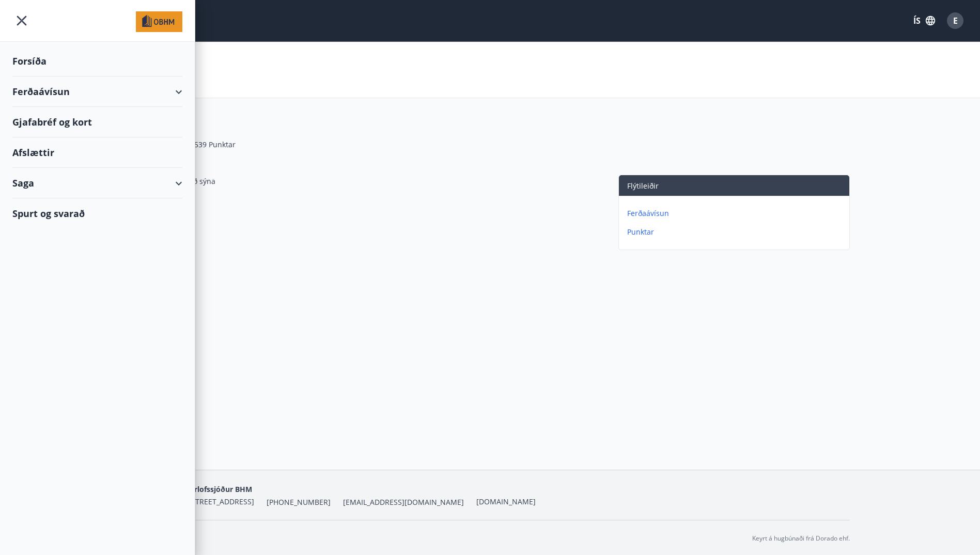 The width and height of the screenshot is (980, 555). What do you see at coordinates (97, 213) in the screenshot?
I see `div: Spurt og svarað` at bounding box center [97, 213].